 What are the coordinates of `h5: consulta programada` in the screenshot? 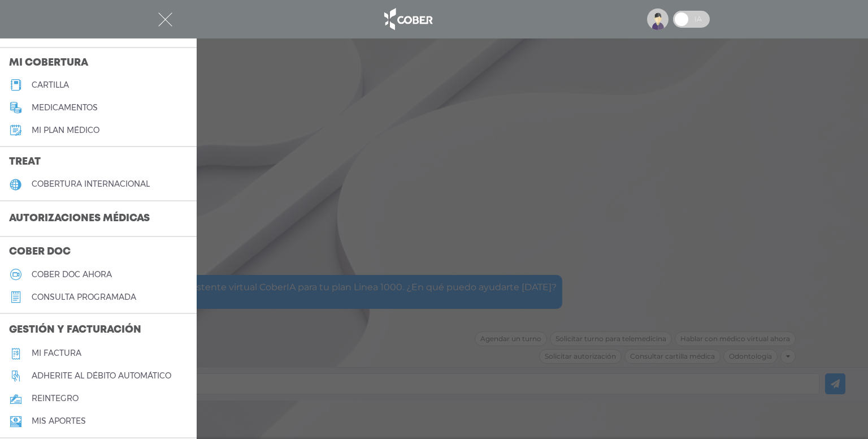 It's located at (83, 297).